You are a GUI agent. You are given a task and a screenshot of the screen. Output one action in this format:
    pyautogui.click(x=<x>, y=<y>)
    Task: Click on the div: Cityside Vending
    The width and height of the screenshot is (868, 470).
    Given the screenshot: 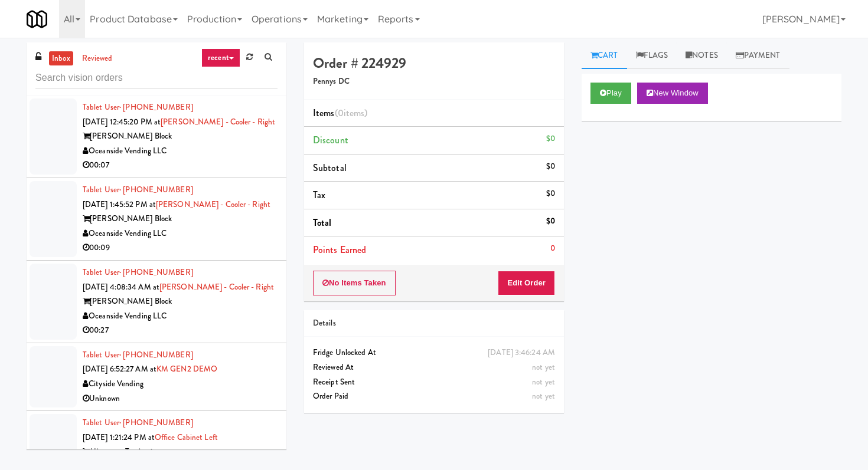 What is the action you would take?
    pyautogui.click(x=180, y=384)
    